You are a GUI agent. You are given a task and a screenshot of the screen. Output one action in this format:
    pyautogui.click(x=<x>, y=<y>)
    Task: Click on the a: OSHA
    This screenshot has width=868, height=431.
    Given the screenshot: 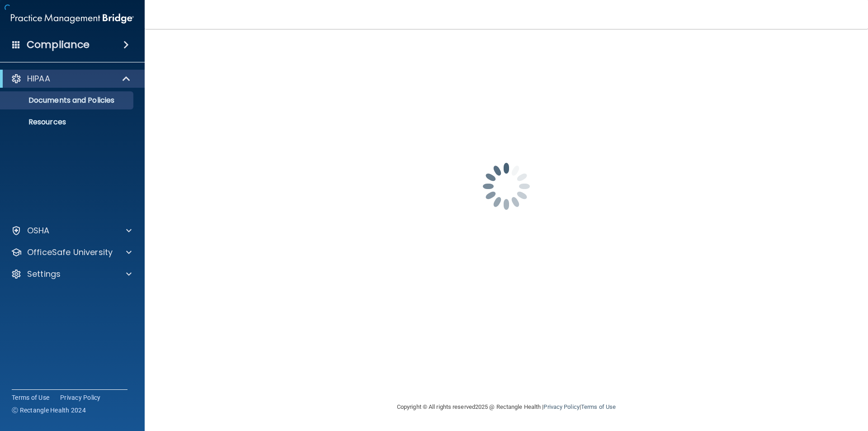 What is the action you would take?
    pyautogui.click(x=71, y=231)
    